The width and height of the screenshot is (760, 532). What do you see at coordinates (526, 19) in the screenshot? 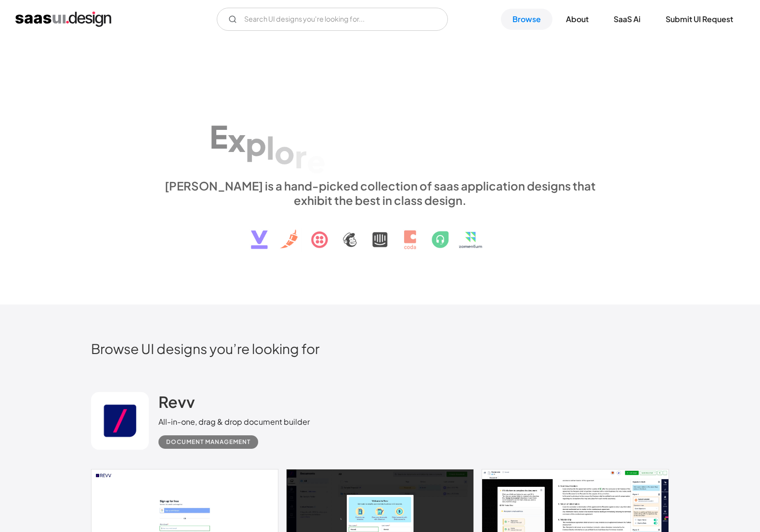
I see `a: Browse` at bounding box center [526, 19].